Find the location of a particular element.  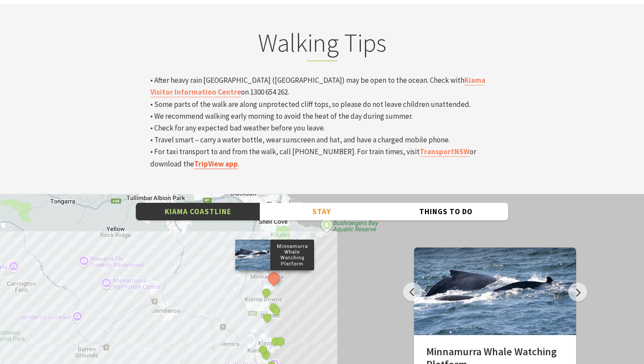

button: See detail about Bombo Headland is located at coordinates (276, 311).